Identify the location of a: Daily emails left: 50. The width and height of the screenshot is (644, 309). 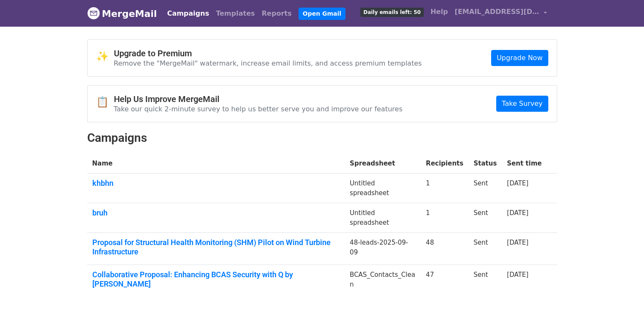
(391, 12).